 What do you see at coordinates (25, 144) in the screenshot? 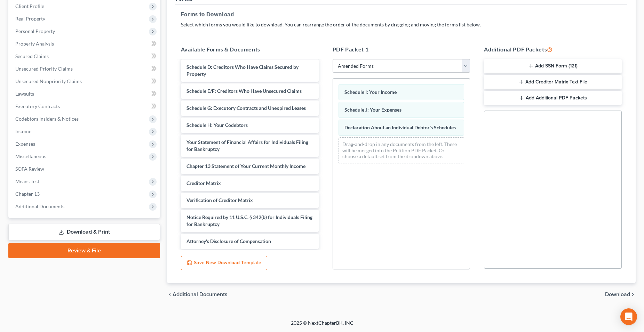
I see `span: Expenses` at bounding box center [25, 144].